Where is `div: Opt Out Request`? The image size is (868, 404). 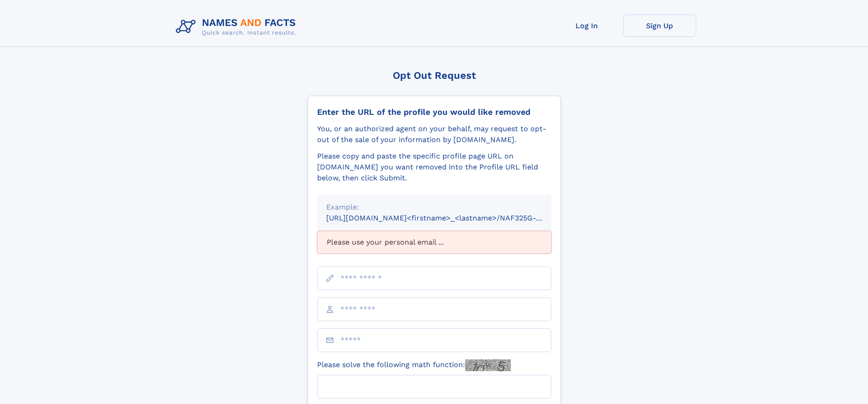 div: Opt Out Request is located at coordinates (434, 75).